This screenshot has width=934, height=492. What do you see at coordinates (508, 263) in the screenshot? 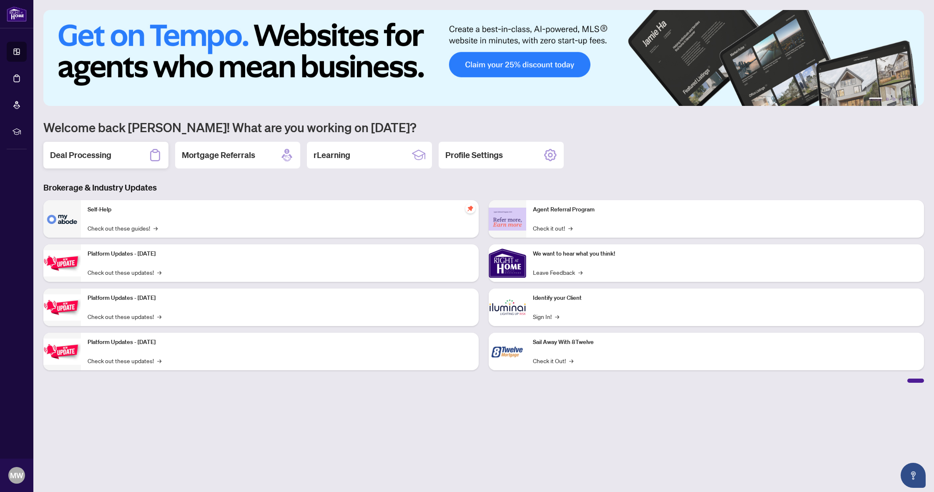
I see `img: We want to hear what you think!` at bounding box center [508, 263].